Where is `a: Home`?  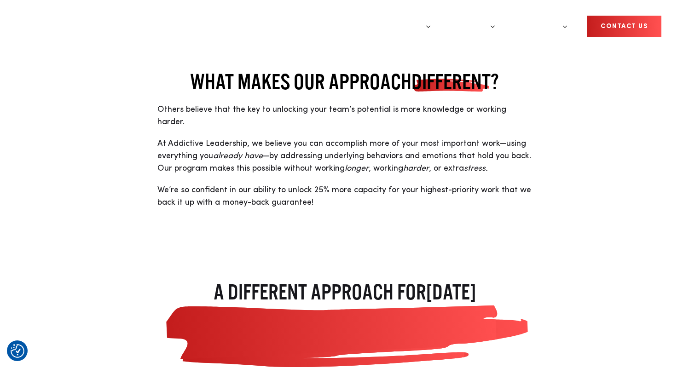 a: Home is located at coordinates (55, 27).